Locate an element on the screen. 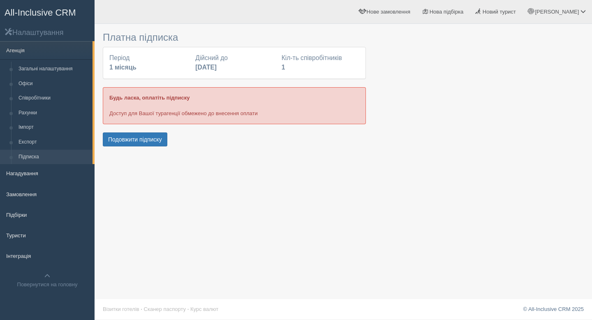 The width and height of the screenshot is (592, 320). span: Новий турист is located at coordinates (499, 12).